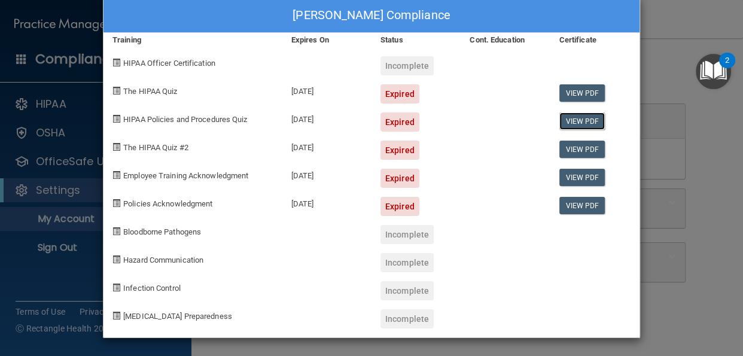 Image resolution: width=743 pixels, height=356 pixels. Describe the element at coordinates (595, 40) in the screenshot. I see `div: Certificate` at that location.